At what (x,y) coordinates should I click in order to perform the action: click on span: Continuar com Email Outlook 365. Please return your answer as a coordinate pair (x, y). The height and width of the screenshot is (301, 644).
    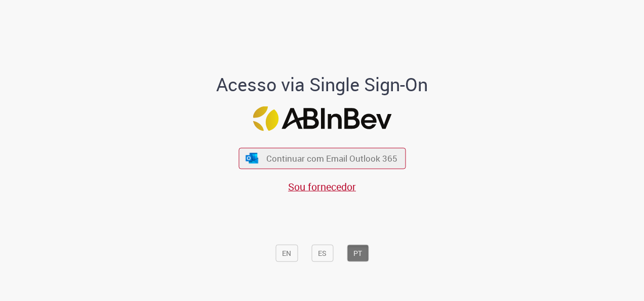
    Looking at the image, I should click on (332, 158).